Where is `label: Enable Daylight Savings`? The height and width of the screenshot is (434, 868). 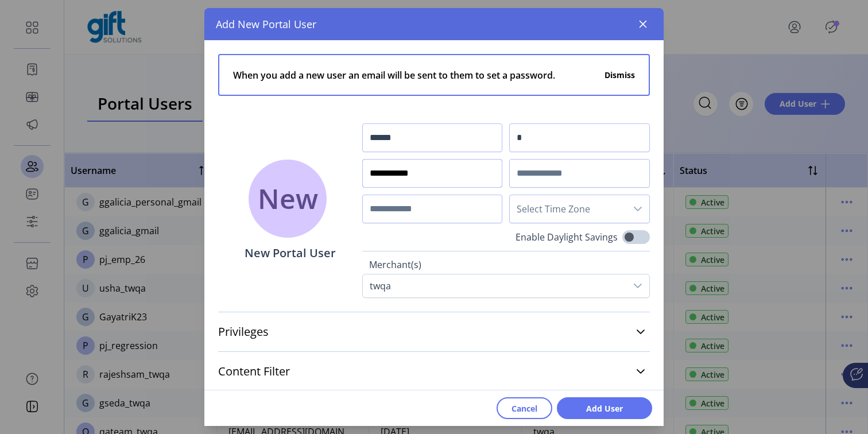
label: Enable Daylight Savings is located at coordinates (567, 237).